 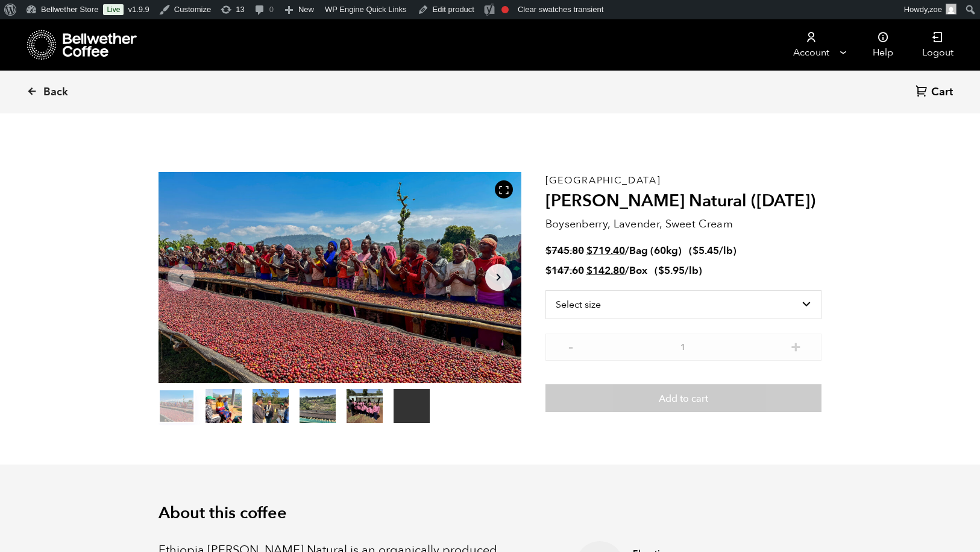 I want to click on a: Live, so click(x=113, y=10).